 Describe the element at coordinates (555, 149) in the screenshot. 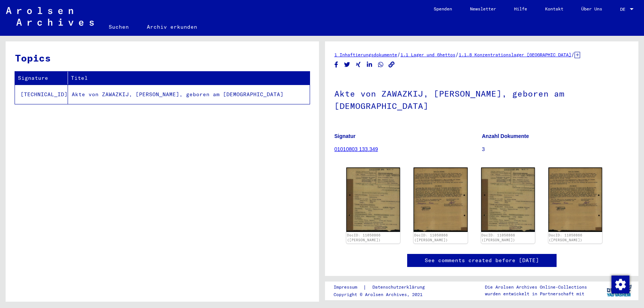

I see `p: 3` at that location.